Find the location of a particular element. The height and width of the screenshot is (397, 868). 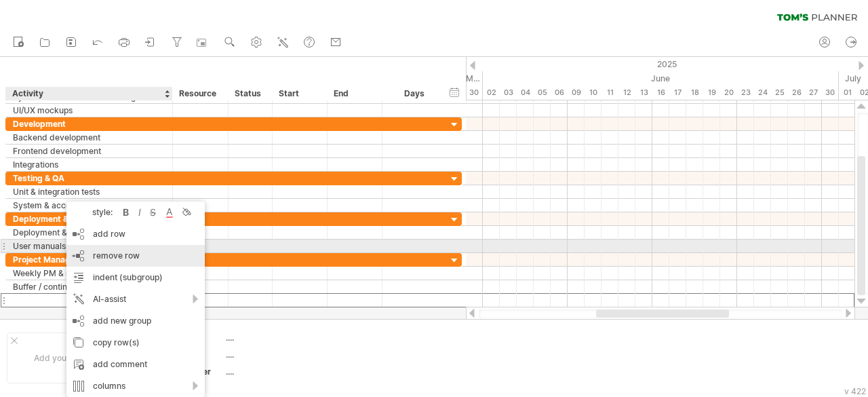

div: v 422 is located at coordinates (855, 391).